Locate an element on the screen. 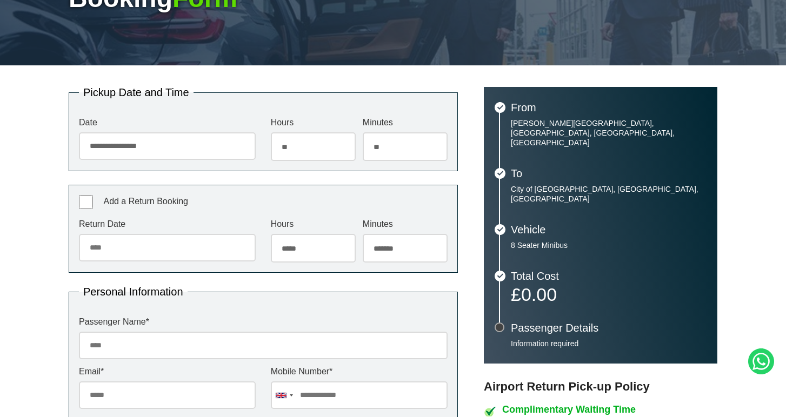 This screenshot has width=786, height=417. label: Passenger Name is located at coordinates (263, 322).